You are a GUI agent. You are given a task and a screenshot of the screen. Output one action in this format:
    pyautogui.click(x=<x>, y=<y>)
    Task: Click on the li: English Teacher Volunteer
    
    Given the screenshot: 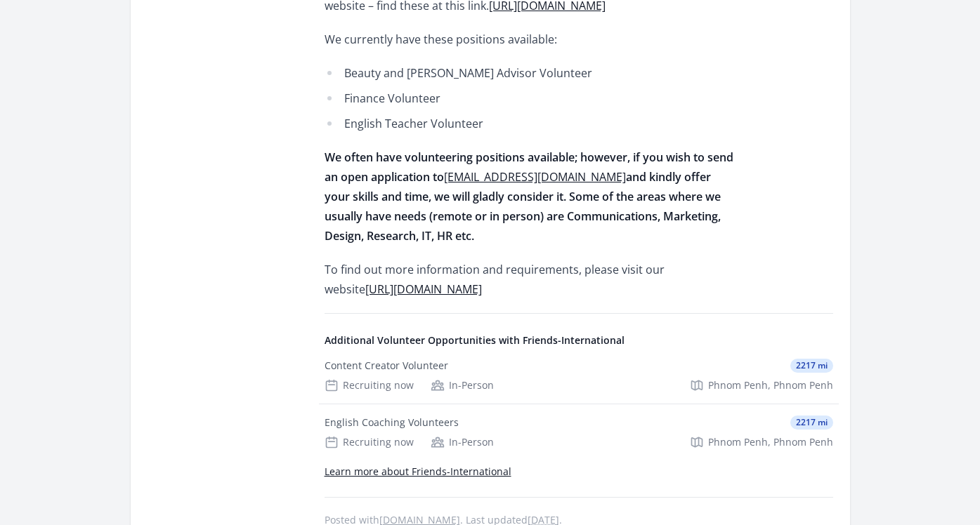 What is the action you would take?
    pyautogui.click(x=530, y=123)
    